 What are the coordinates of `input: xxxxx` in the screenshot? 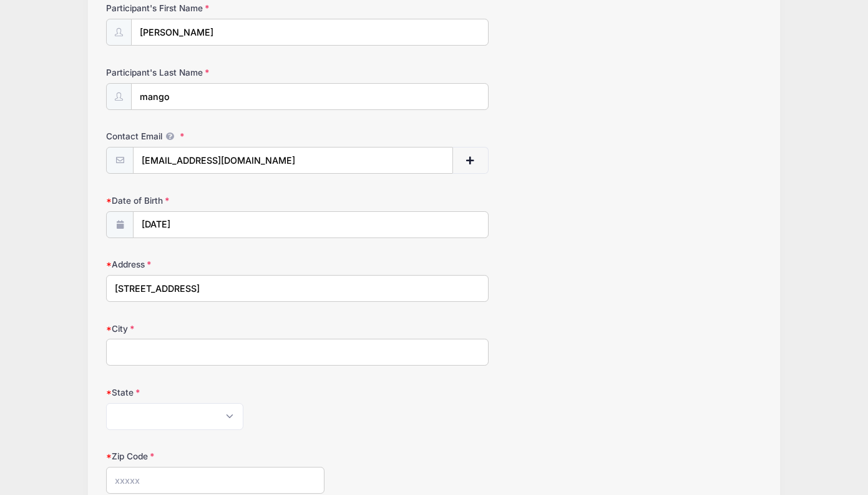 It's located at (215, 480).